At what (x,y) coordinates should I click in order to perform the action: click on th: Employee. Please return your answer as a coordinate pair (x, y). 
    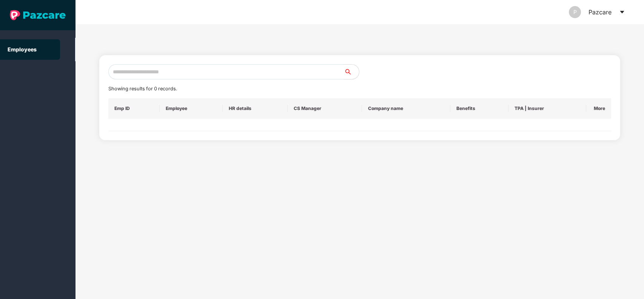
    Looking at the image, I should click on (191, 109).